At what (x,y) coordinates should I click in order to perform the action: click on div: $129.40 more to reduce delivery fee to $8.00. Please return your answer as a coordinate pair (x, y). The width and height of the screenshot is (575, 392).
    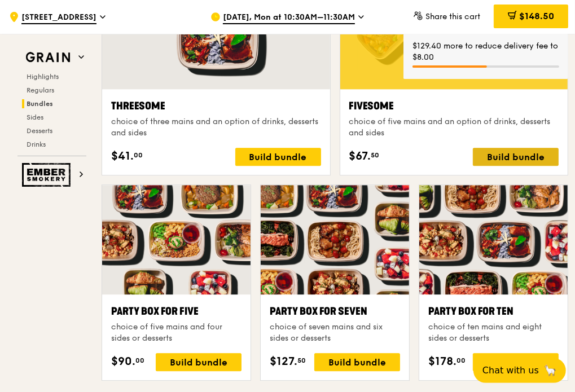
    Looking at the image, I should click on (486, 52).